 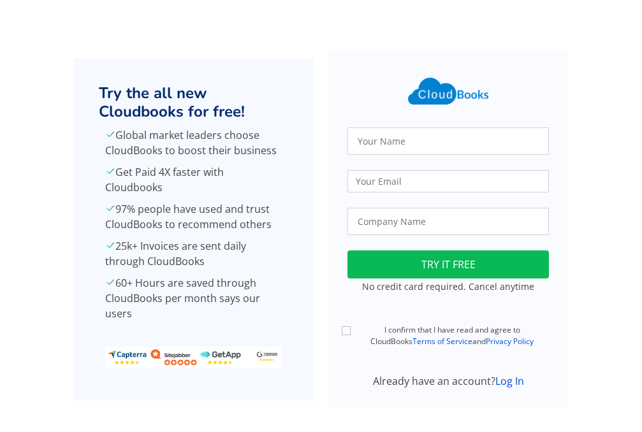 What do you see at coordinates (448, 91) in the screenshot?
I see `img: Cloudbooks Logo` at bounding box center [448, 91].